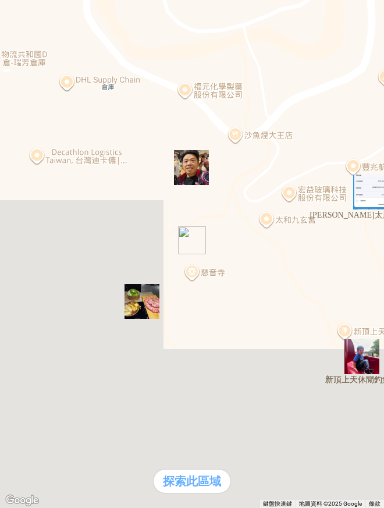  I want to click on a: 在 Google 地圖上開啟這個區域 (開啟新視窗), so click(22, 500).